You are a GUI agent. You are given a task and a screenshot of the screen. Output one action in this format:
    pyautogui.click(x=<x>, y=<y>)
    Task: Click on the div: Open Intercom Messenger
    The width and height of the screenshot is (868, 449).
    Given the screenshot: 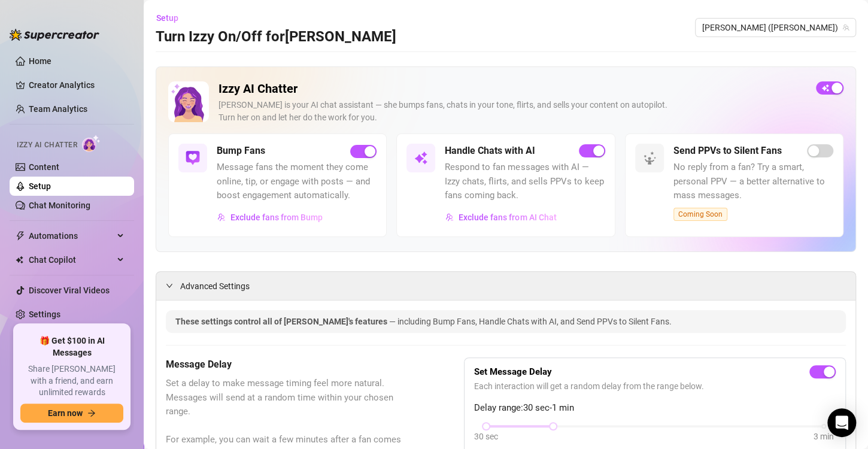 What is the action you would take?
    pyautogui.click(x=842, y=423)
    